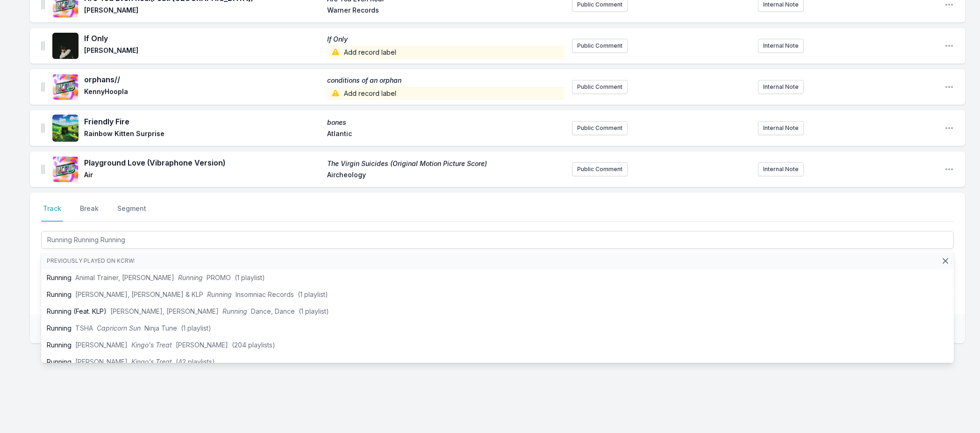 The width and height of the screenshot is (980, 433). I want to click on img: If Only, so click(65, 46).